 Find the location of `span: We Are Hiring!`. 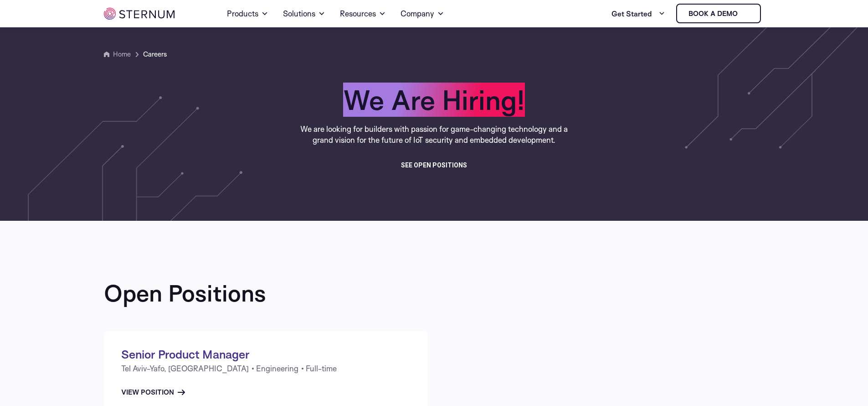

span: We Are Hiring! is located at coordinates (434, 99).